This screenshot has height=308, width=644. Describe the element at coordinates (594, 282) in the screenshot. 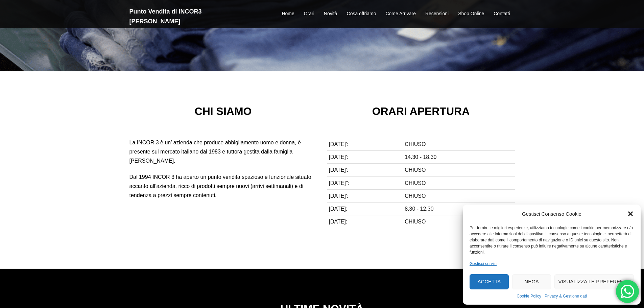

I see `button: Visualizza le preferenze` at that location.